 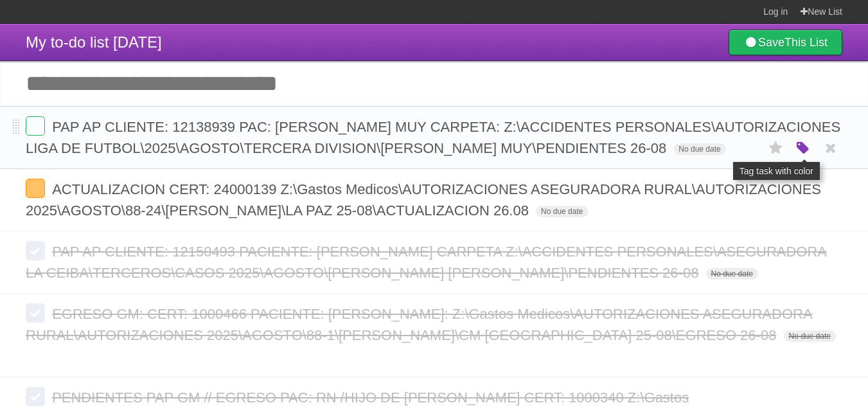 I want to click on label: Star task, so click(x=776, y=148).